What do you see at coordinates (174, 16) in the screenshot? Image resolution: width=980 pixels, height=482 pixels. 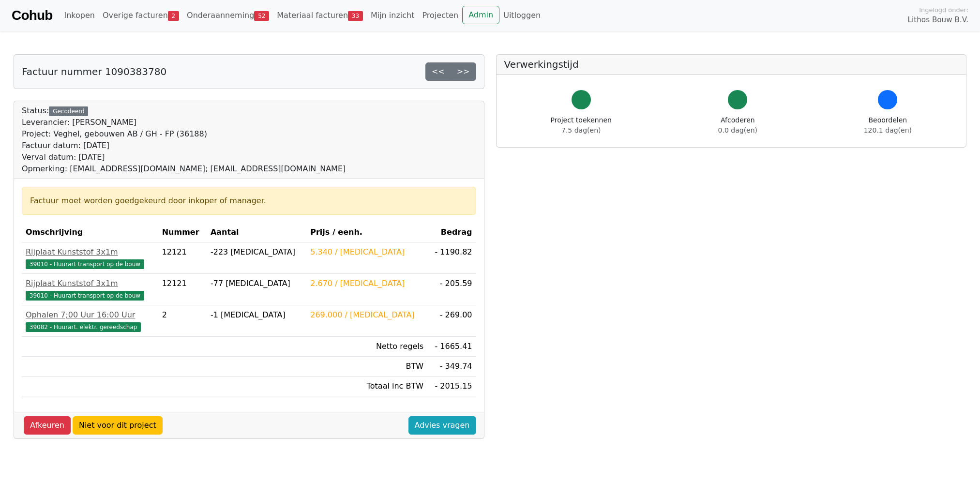 I see `span: 2` at bounding box center [174, 16].